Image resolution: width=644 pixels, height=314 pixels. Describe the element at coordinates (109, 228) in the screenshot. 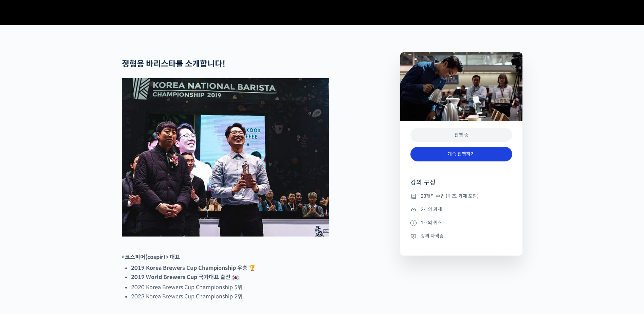

I see `span: 설정` at that location.